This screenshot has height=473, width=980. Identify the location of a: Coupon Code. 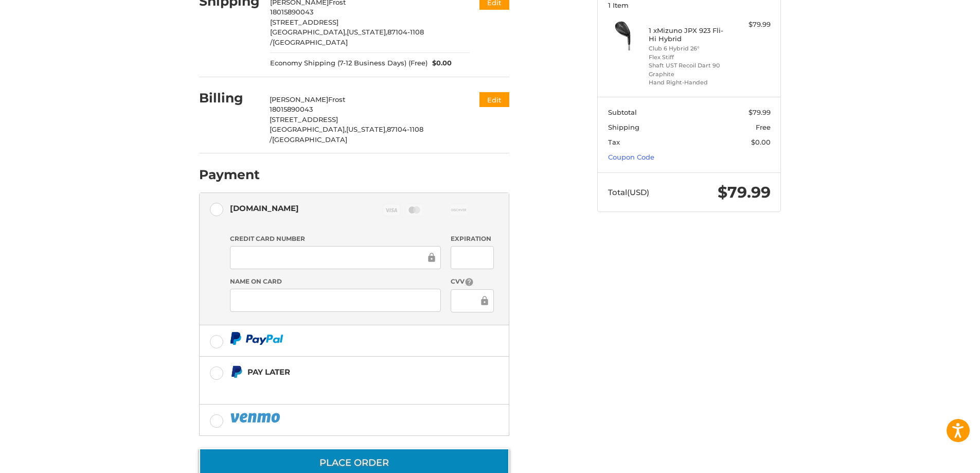
(631, 157).